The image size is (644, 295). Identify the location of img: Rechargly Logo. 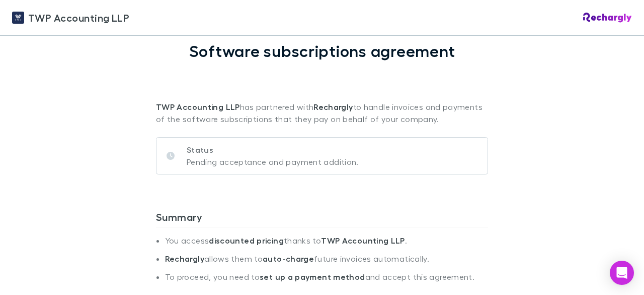
(607, 18).